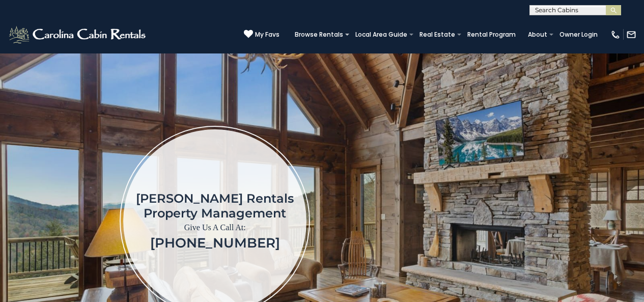 This screenshot has width=644, height=302. I want to click on p: Give Us A Call At:, so click(215, 227).